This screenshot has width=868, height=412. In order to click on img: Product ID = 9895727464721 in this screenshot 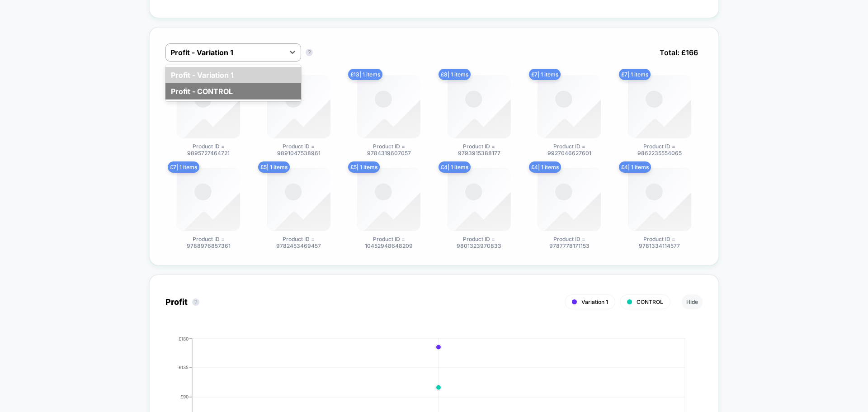, I will do `click(209, 107)`.